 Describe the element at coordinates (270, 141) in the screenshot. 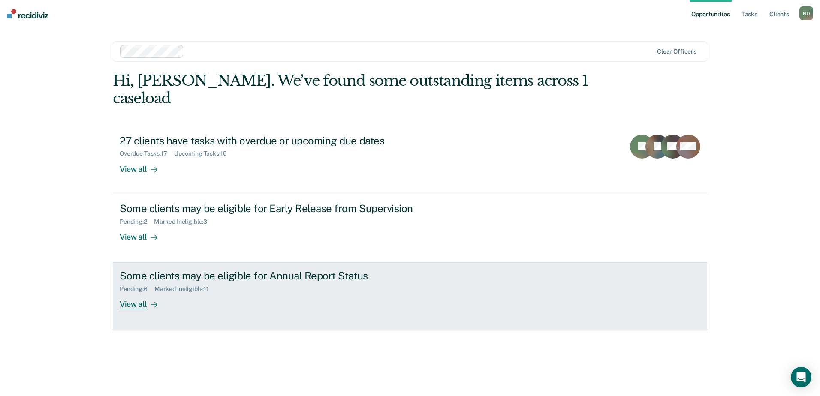

I see `div: 27 clients have tasks with overdue or upcoming due dates` at that location.